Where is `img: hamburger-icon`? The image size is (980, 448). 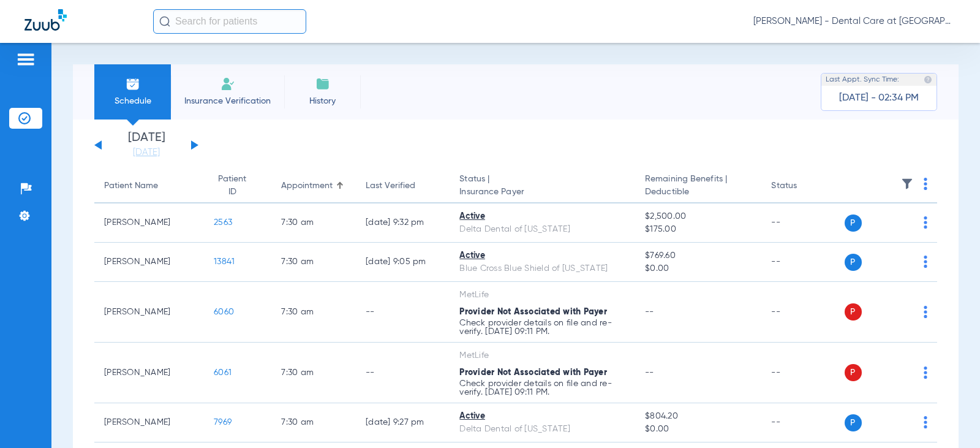
img: hamburger-icon is located at coordinates (25, 60).